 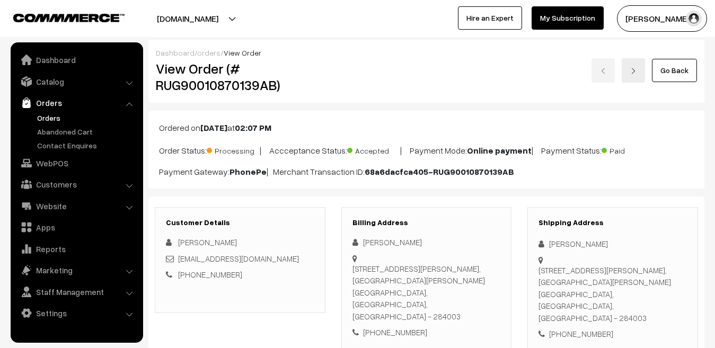 I want to click on a: Go Back, so click(x=674, y=71).